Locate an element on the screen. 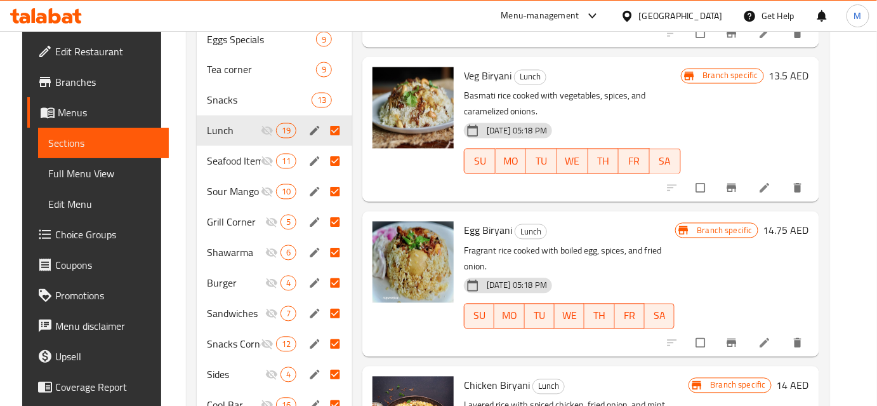 This screenshot has height=406, width=877. span: 7 is located at coordinates (288, 314).